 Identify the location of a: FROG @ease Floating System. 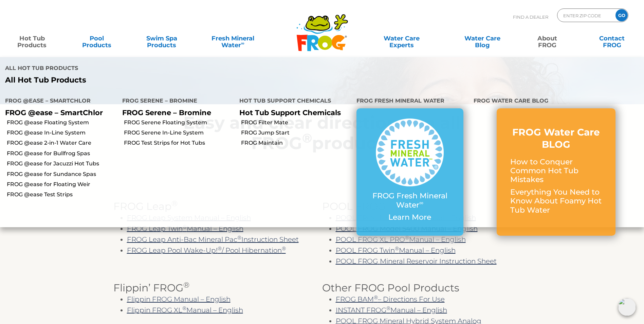
(62, 123).